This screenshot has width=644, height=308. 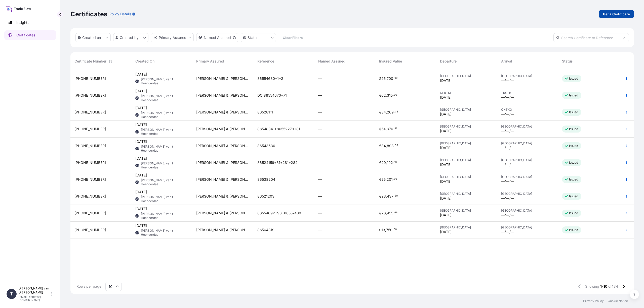 I want to click on span: 25, so click(x=383, y=180).